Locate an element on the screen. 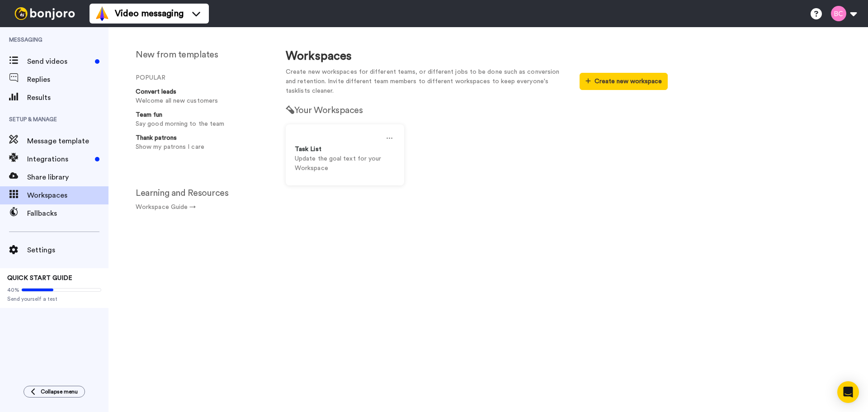 This screenshot has width=868, height=412. span: Share library is located at coordinates (68, 178).